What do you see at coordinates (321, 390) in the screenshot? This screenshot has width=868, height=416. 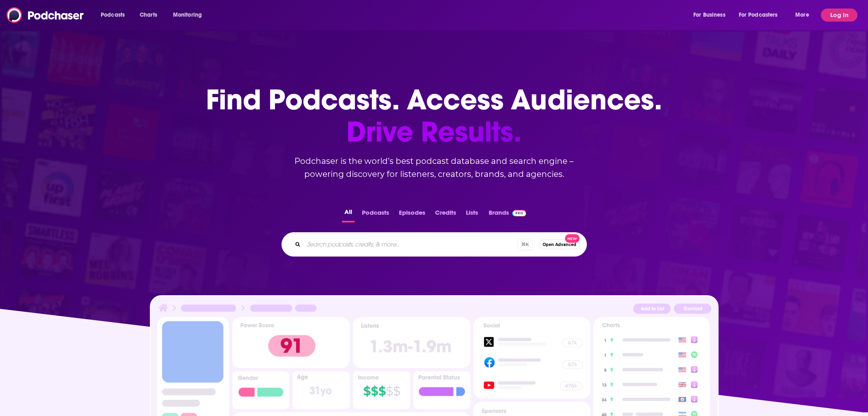 I see `img: Podcast Insights Age` at bounding box center [321, 390].